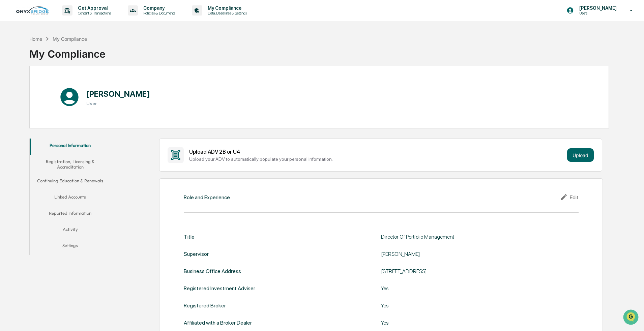 Image resolution: width=644 pixels, height=331 pixels. Describe the element at coordinates (70, 182) in the screenshot. I see `button: Continuing Education & Renewals` at that location.